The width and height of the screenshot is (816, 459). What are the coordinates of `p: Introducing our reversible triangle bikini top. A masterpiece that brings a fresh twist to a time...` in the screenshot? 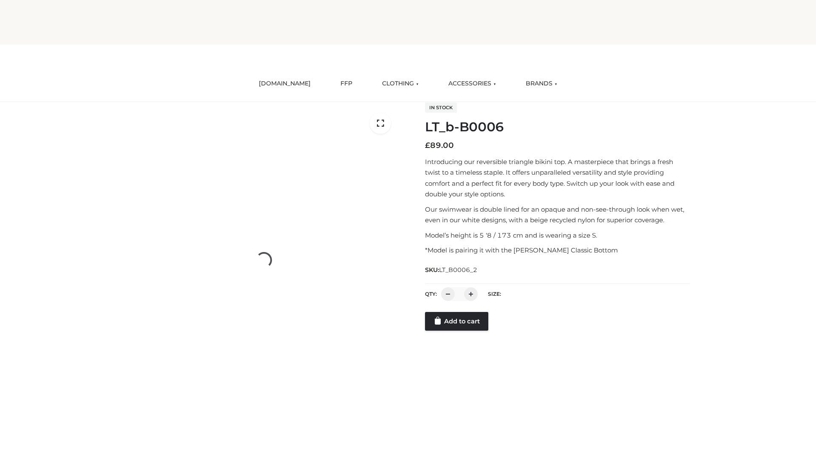 It's located at (557, 178).